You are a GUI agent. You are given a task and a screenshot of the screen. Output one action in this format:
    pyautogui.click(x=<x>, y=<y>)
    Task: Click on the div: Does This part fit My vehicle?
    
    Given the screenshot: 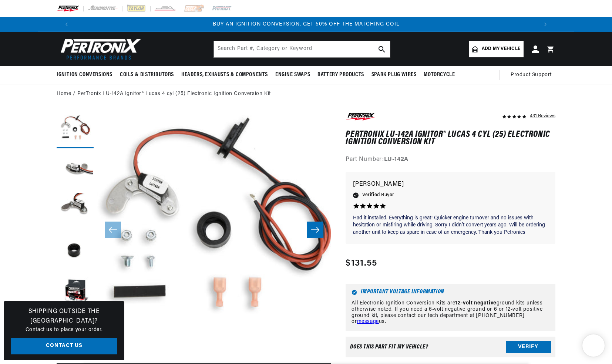 What is the action you would take?
    pyautogui.click(x=389, y=347)
    